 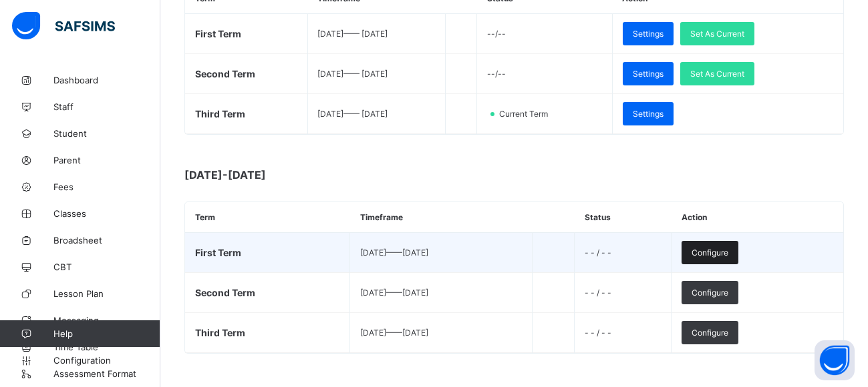 I want to click on span: CBT, so click(x=107, y=267).